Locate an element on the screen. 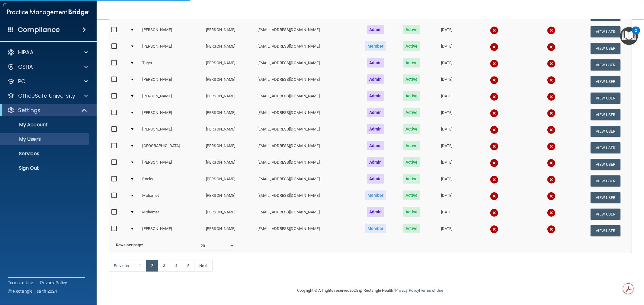 The height and width of the screenshot is (305, 644). p: Services is located at coordinates (45, 154).